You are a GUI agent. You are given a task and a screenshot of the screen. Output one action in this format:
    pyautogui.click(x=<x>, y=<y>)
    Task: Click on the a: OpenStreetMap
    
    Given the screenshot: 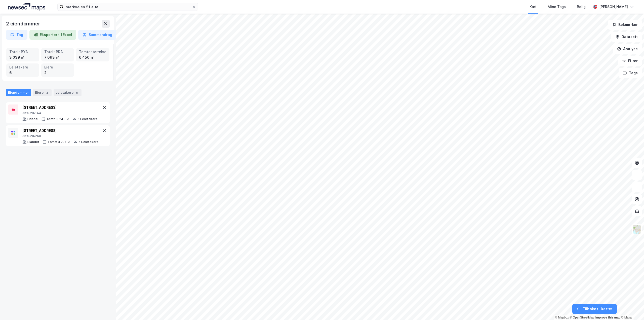 What is the action you would take?
    pyautogui.click(x=582, y=317)
    